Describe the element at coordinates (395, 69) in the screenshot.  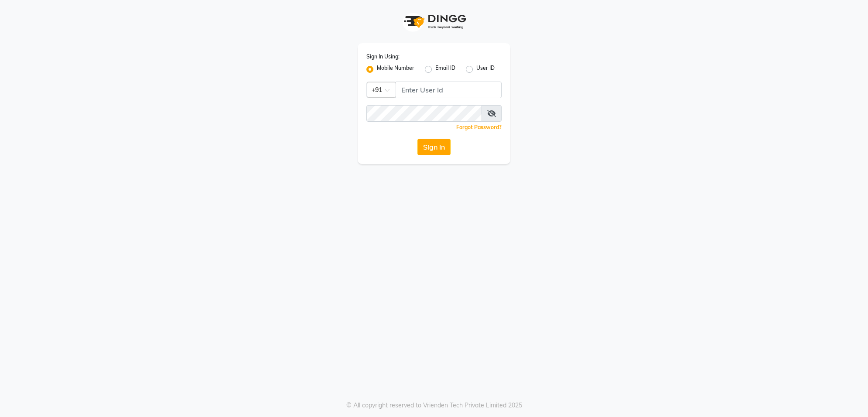
I see `label: Mobile Number` at that location.